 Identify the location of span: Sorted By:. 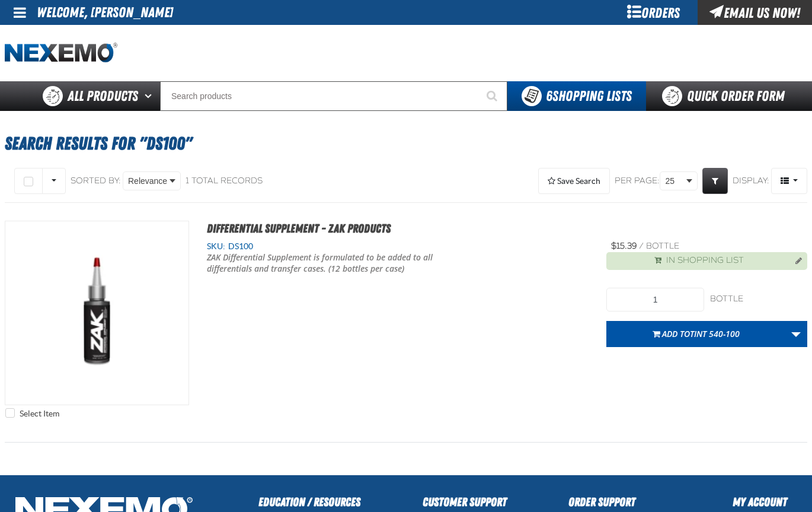
(96, 180).